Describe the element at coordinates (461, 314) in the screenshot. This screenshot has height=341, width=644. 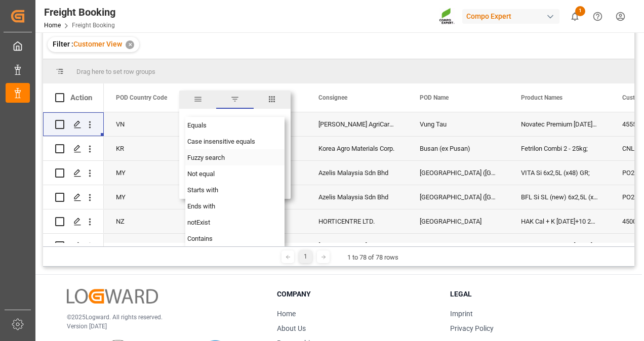
I see `a: Imprint` at that location.